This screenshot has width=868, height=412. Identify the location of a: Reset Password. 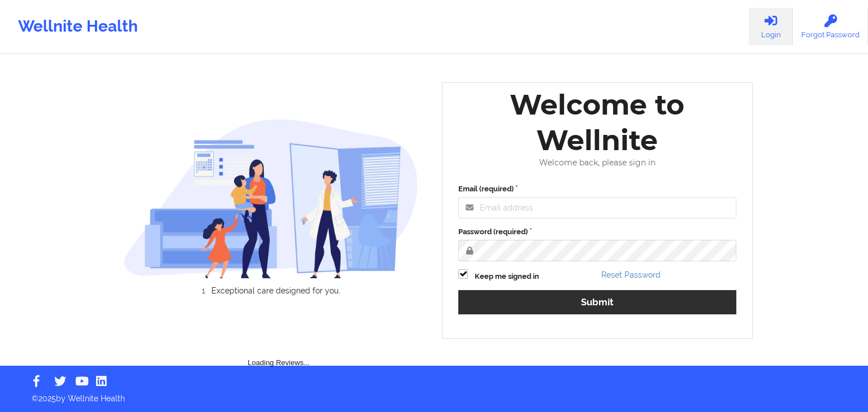
(631, 275).